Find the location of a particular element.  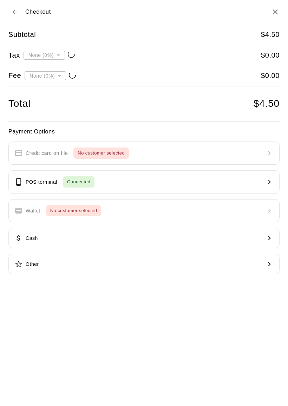

div: Checkout is located at coordinates (29, 12).